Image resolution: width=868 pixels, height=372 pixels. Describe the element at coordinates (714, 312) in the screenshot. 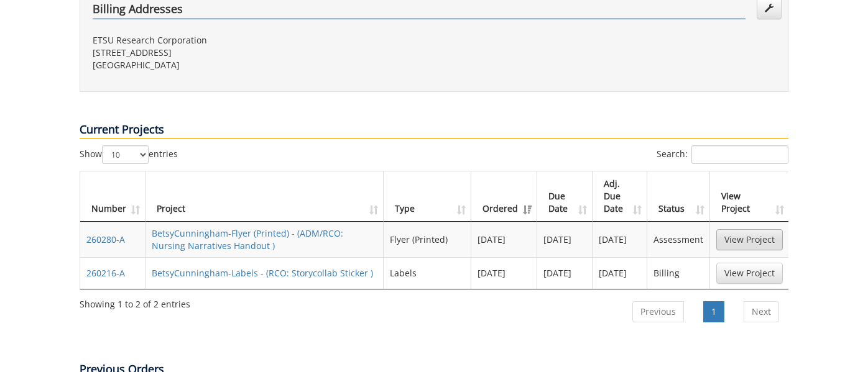

I see `a: 1` at that location.